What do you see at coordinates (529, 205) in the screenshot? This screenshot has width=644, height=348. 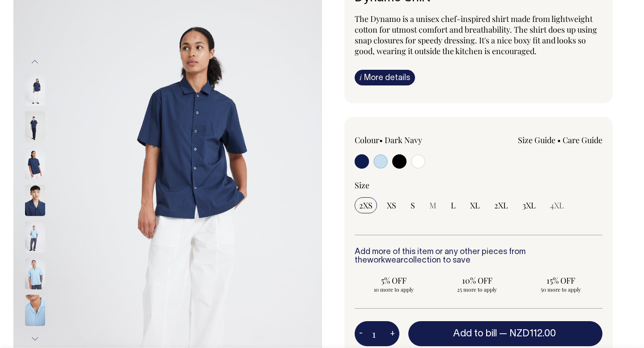 I see `span: 3XL` at bounding box center [529, 205].